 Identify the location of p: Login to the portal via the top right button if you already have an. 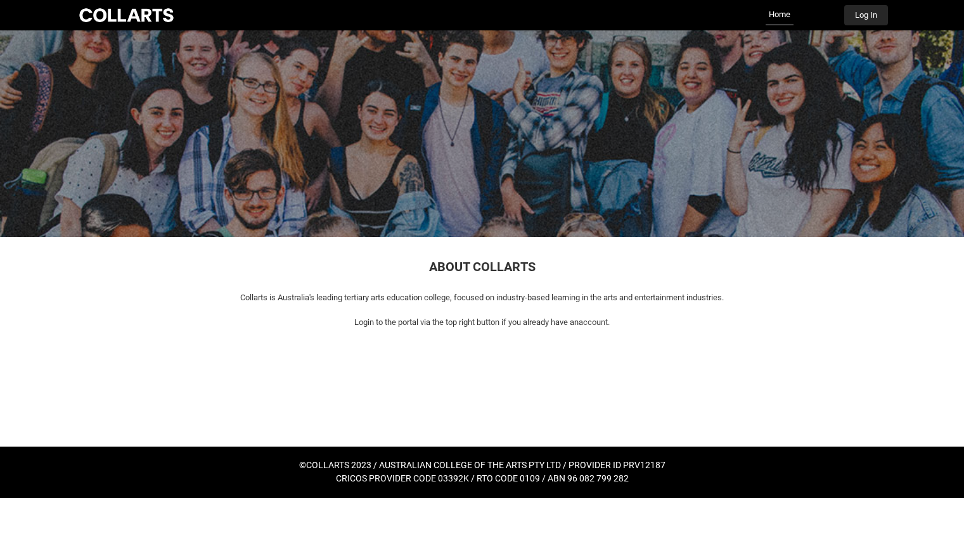
(482, 322).